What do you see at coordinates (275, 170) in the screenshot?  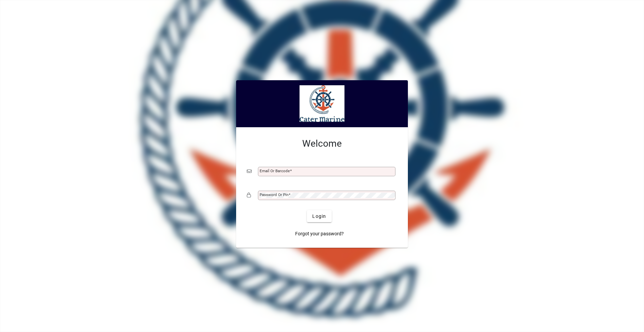 I see `mat-label: Email or Barcode` at bounding box center [275, 170].